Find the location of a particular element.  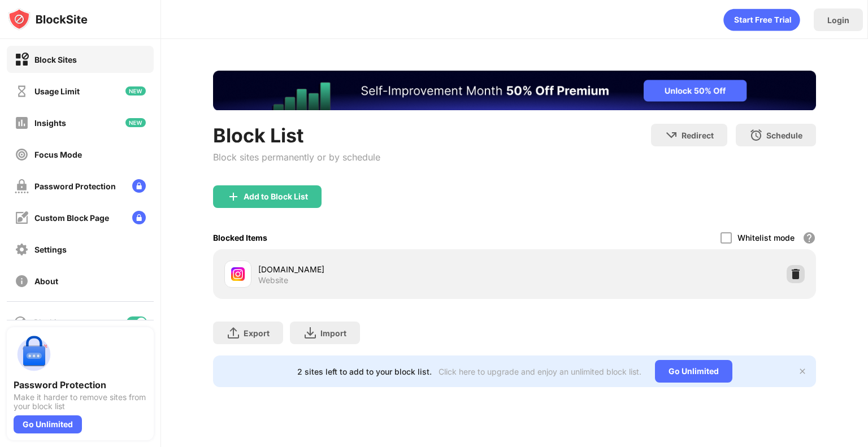

div: Import is located at coordinates (333, 333).